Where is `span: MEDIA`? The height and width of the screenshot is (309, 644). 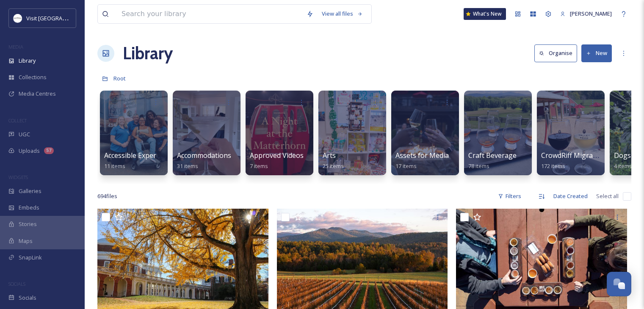 span: MEDIA is located at coordinates (16, 47).